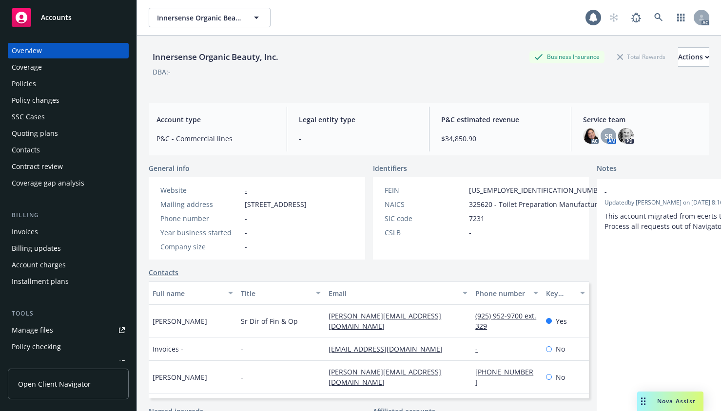  Describe the element at coordinates (192, 293) in the screenshot. I see `button: Full name` at that location.